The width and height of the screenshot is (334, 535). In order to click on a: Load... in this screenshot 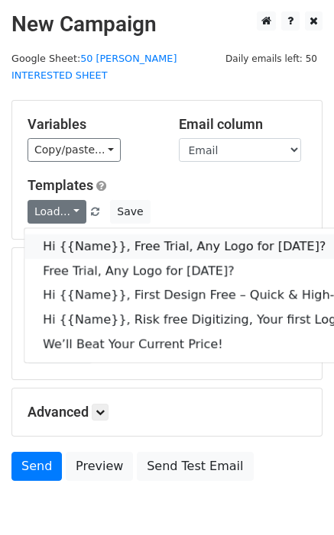, I will do `click(57, 212)`.